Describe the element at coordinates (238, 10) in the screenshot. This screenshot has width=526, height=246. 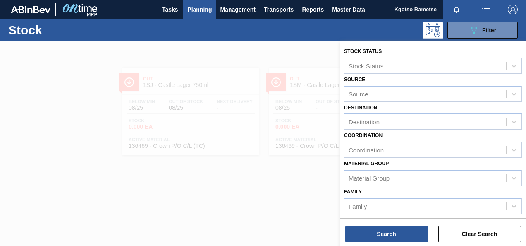
I see `span: Management` at that location.